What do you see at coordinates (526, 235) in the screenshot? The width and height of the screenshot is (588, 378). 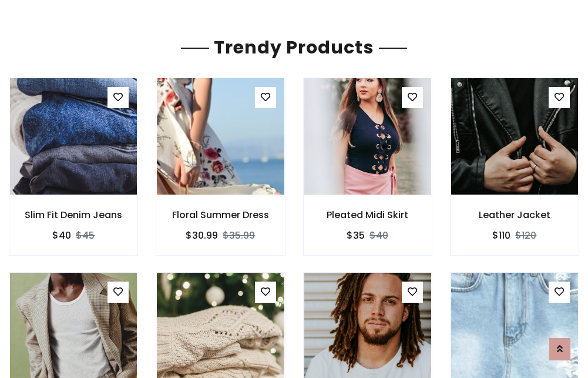 I see `del: $120` at bounding box center [526, 235].